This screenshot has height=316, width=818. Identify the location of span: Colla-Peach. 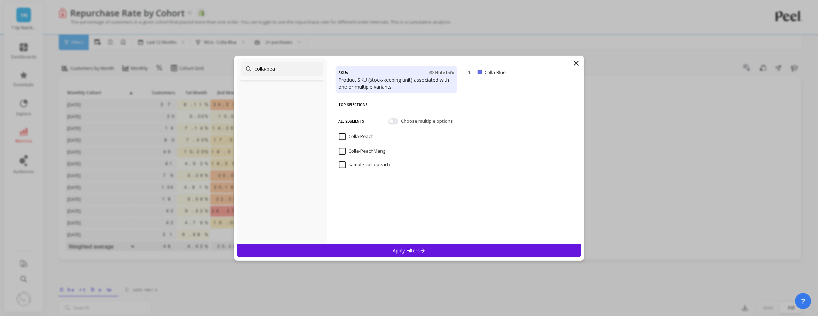
(356, 137).